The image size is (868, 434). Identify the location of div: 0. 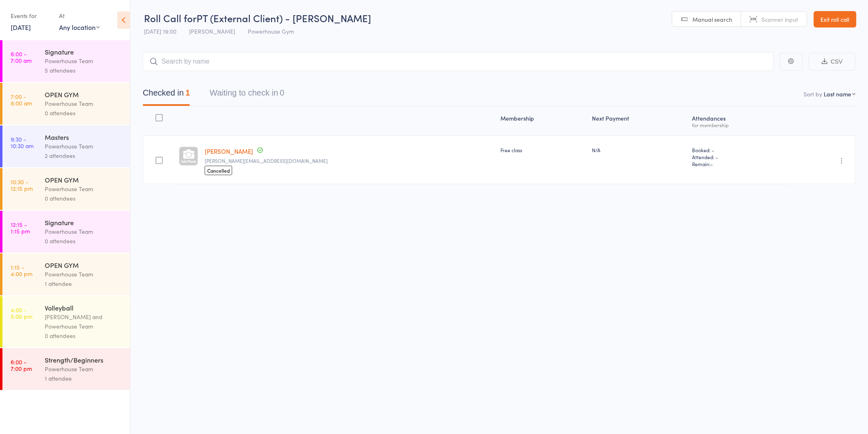
(282, 93).